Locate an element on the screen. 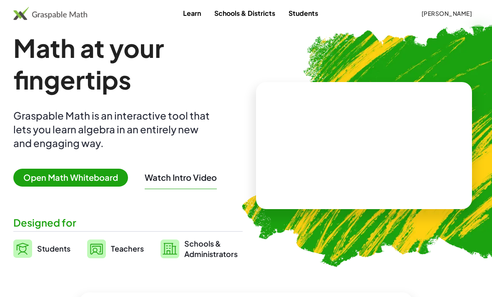 Image resolution: width=492 pixels, height=297 pixels. video: What is this? This is dynamic math notation. Dynamic math notation plays a central role in how Gr... is located at coordinates (364, 145).